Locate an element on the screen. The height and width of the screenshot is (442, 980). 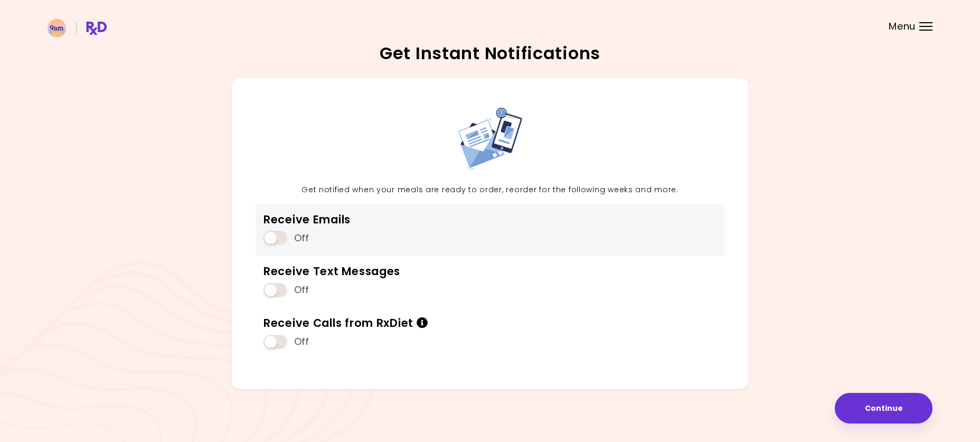
h2: Get Instant Notifications is located at coordinates (490, 54).